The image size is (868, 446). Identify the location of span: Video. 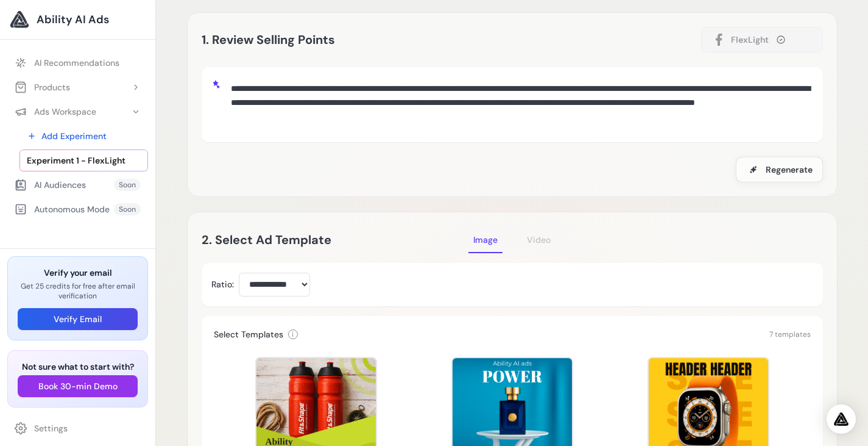
(539, 239).